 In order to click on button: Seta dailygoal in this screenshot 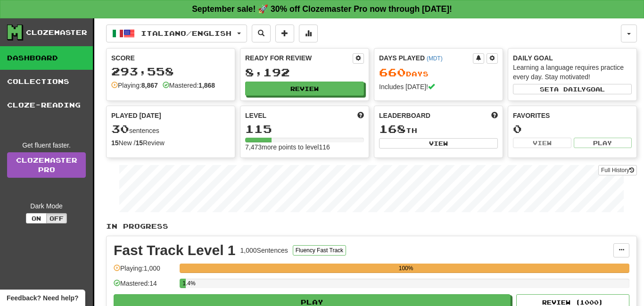, I will do `click(572, 89)`.